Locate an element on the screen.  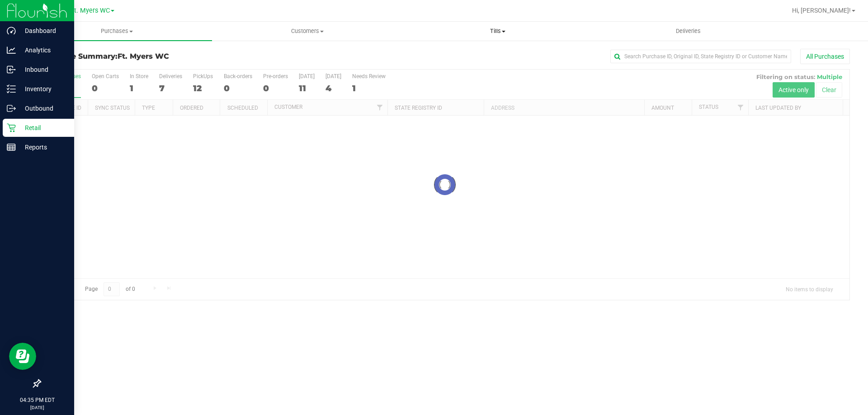
p: Inbound is located at coordinates (43, 70).